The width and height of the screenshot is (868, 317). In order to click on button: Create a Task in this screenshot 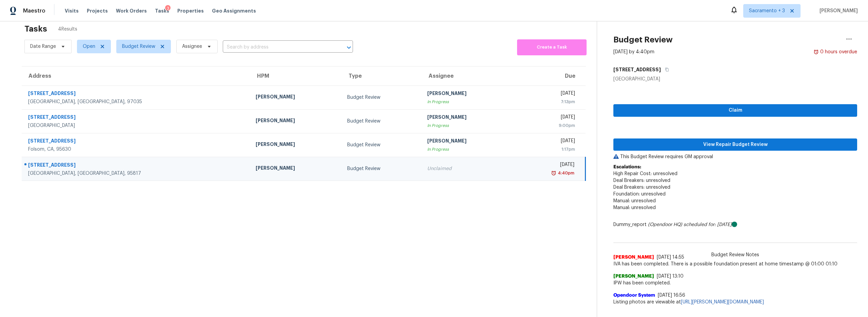, I will do `click(551, 47)`.